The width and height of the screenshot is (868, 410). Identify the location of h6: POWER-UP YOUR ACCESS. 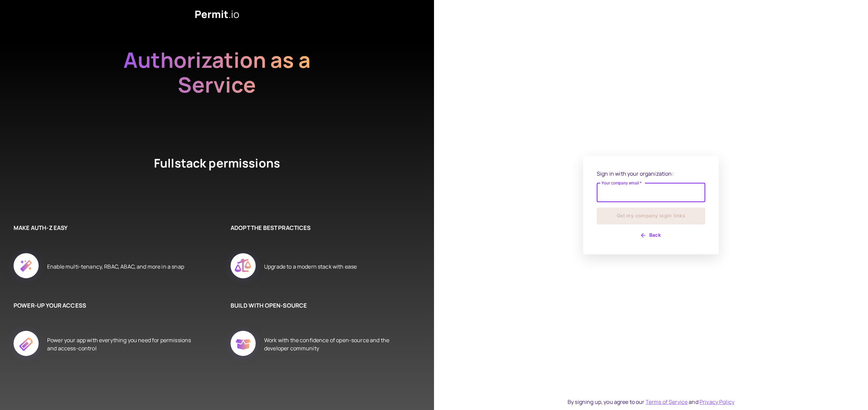
(105, 305).